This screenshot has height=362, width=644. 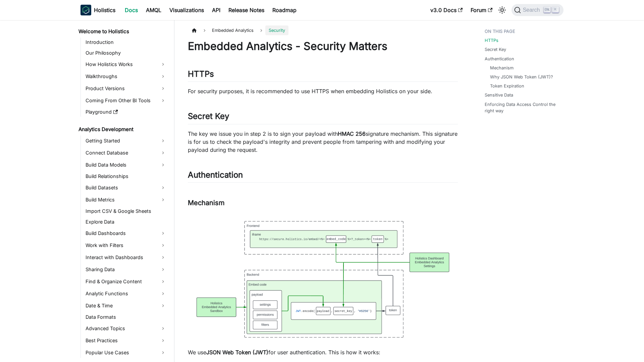 I want to click on a: Home page, so click(x=194, y=30).